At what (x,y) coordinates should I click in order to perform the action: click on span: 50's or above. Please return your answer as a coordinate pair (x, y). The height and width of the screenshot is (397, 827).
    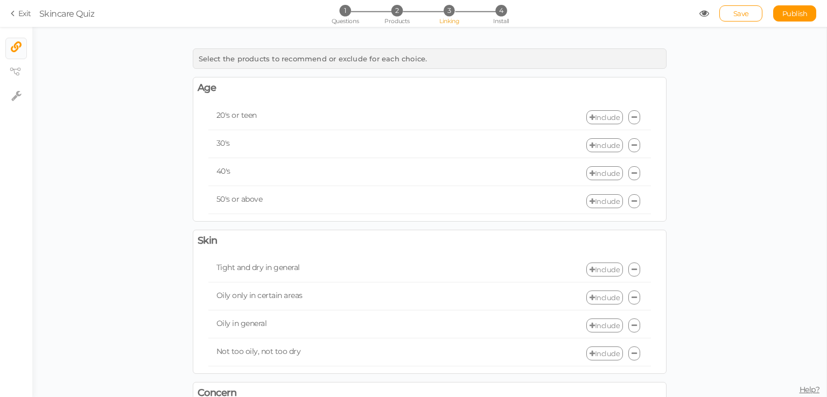
    Looking at the image, I should click on (240, 199).